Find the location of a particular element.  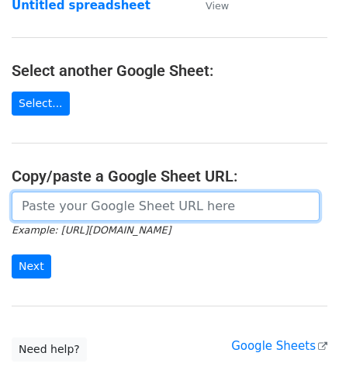

a: Google Sheets is located at coordinates (280, 346).